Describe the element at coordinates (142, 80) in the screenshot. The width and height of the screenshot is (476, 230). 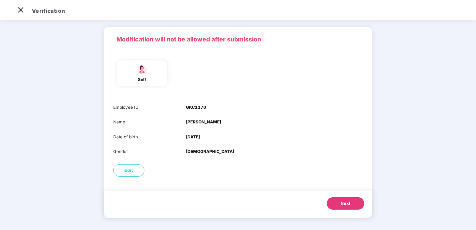
I see `div: self` at that location.